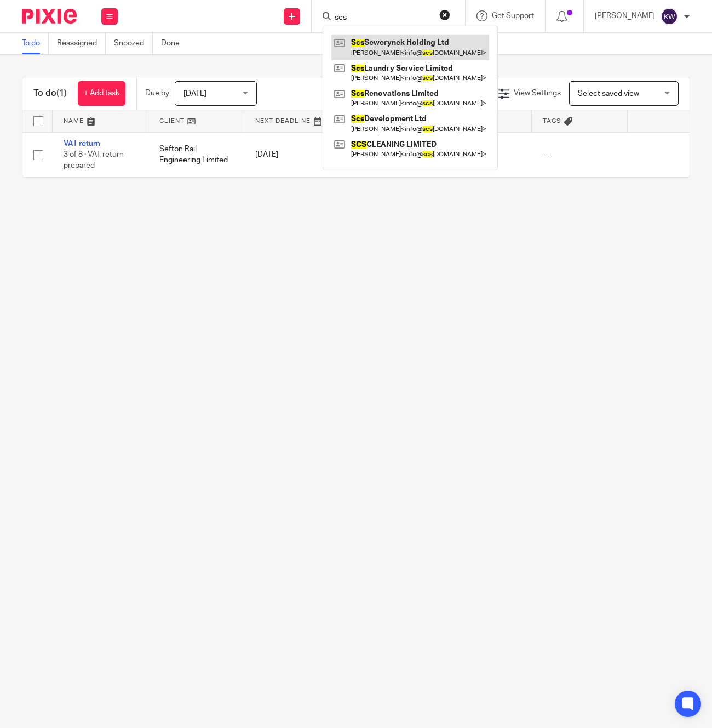 This screenshot has height=728, width=712. Describe the element at coordinates (101, 93) in the screenshot. I see `a: + Add task` at that location.